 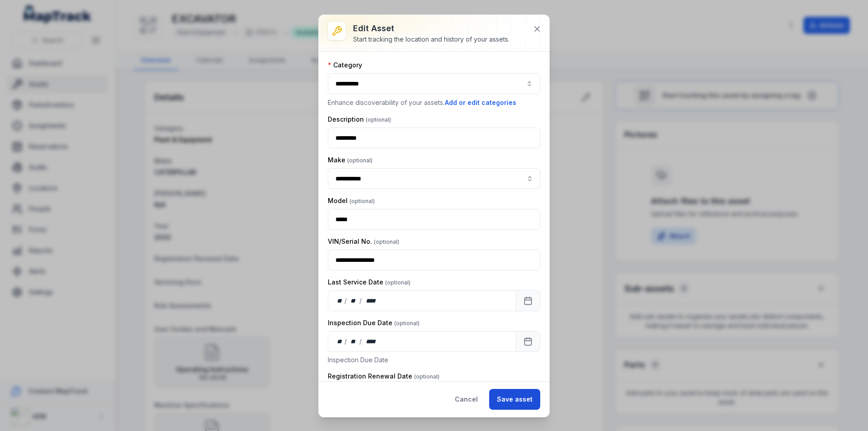 What do you see at coordinates (431, 29) in the screenshot?
I see `h3: Edit asset` at bounding box center [431, 29].